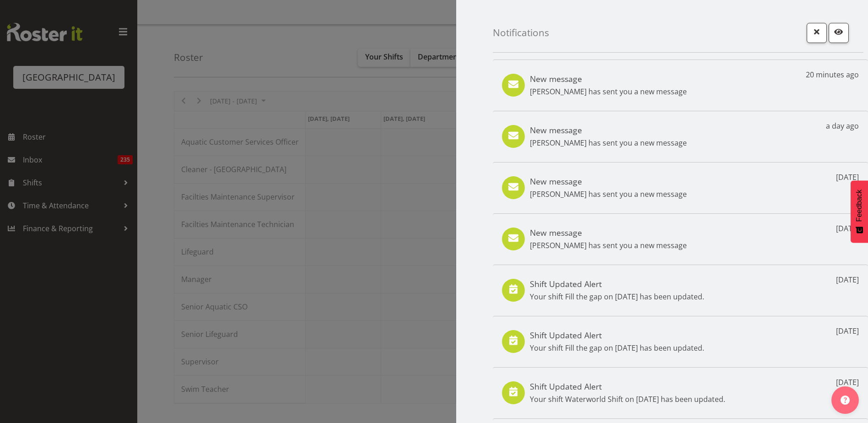  I want to click on h4: Notifications, so click(520, 33).